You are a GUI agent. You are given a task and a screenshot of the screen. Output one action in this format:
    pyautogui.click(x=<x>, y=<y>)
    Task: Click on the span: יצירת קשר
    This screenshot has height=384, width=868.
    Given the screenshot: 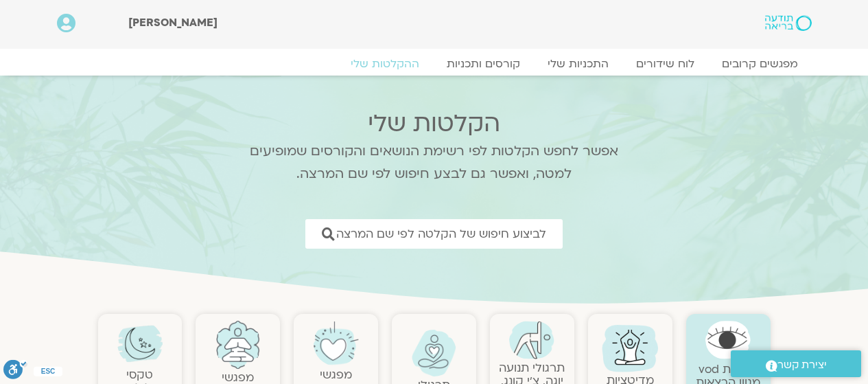 What is the action you would take?
    pyautogui.click(x=803, y=364)
    